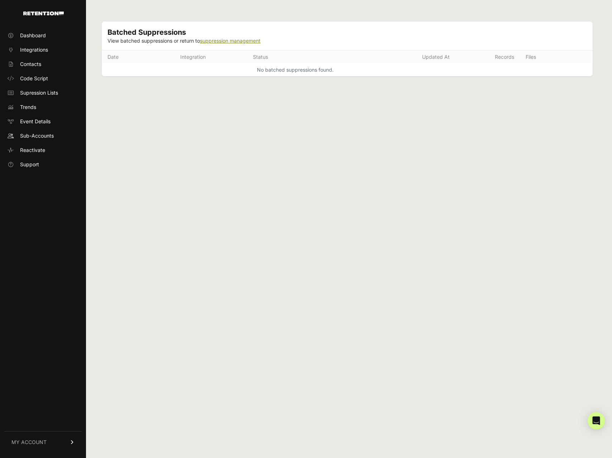 This screenshot has width=612, height=458. What do you see at coordinates (29, 442) in the screenshot?
I see `span: MY ACCOUNT` at bounding box center [29, 442].